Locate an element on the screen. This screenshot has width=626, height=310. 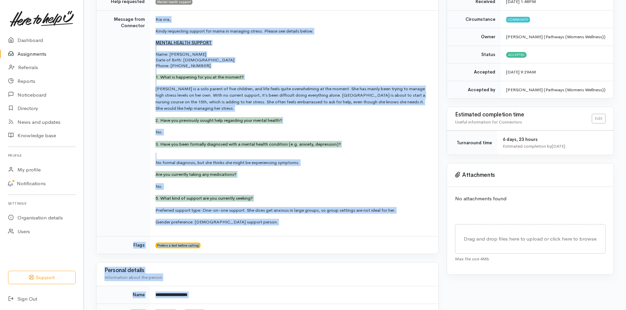
h3: Personal details is located at coordinates (267, 271).